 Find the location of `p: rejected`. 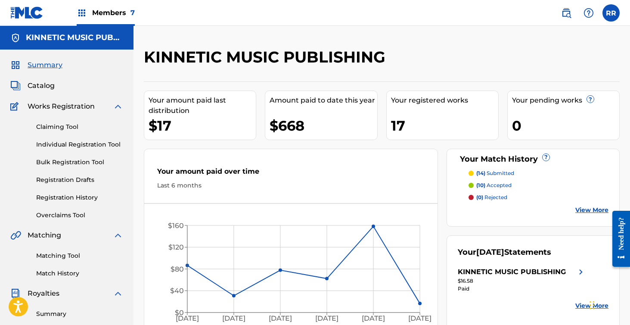

p: rejected is located at coordinates (492, 197).